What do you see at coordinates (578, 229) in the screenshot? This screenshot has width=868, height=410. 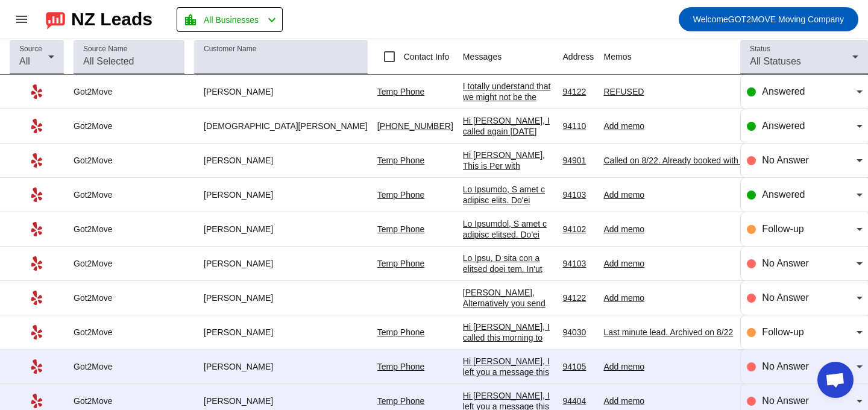 I see `div: 94102` at bounding box center [578, 229].